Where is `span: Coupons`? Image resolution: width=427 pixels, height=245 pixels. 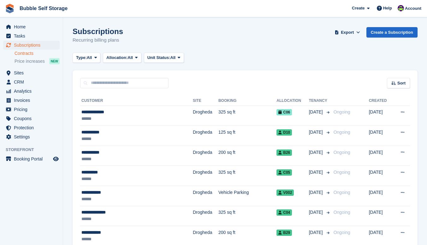
span: Coupons is located at coordinates (33, 119).